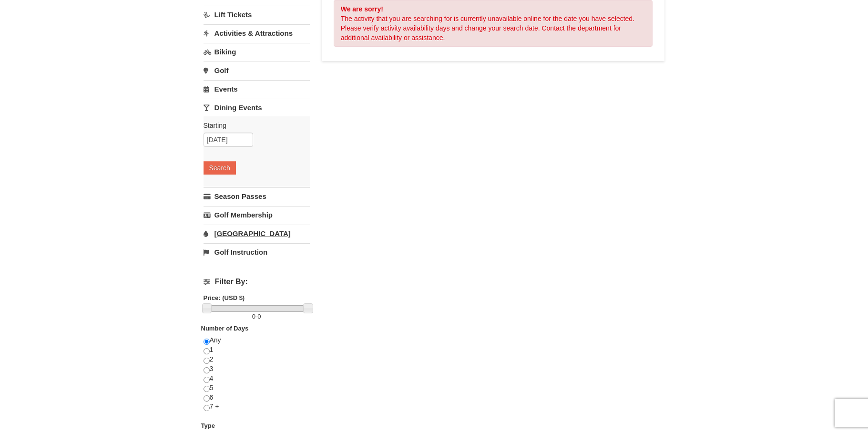  What do you see at coordinates (256, 378) in the screenshot?
I see `div: Any 1 2 3 4 5 6 7 +` at bounding box center [256, 378].